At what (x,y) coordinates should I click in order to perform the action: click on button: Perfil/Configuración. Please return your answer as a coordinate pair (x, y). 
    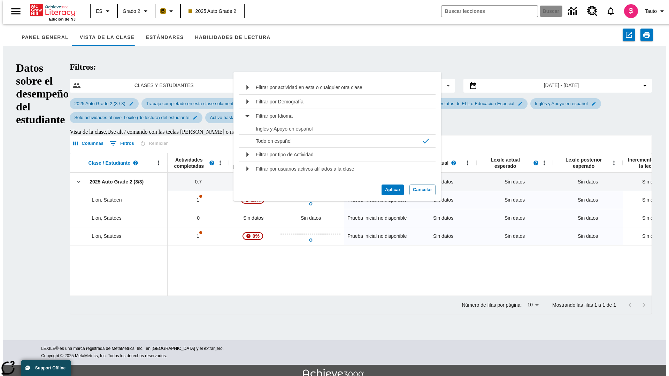
    Looking at the image, I should click on (655, 11).